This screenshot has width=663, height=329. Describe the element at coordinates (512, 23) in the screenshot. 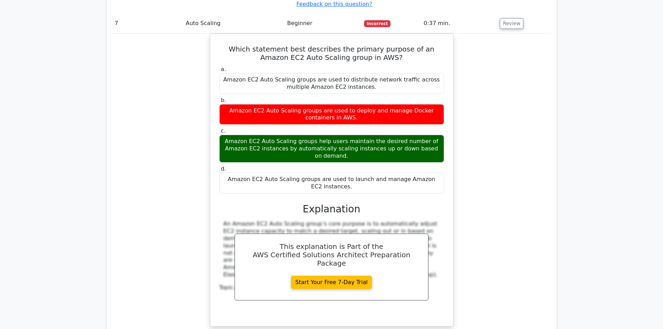

I see `button: Review` at that location.